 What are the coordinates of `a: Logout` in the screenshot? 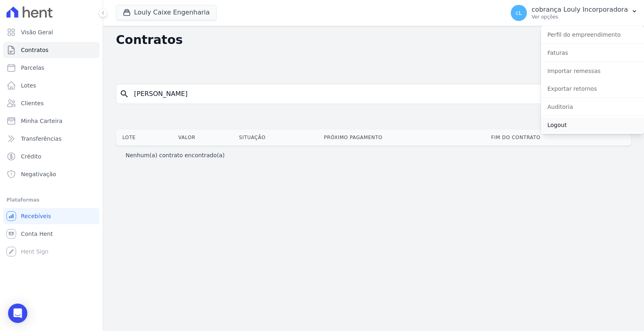 It's located at (592, 125).